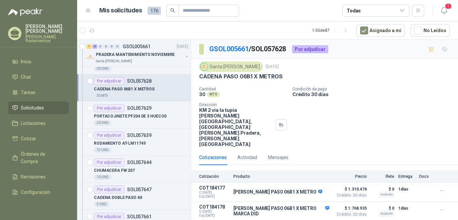 Image resolution: width=458 pixels, height=220 pixels. What do you see at coordinates (28, 139) in the screenshot?
I see `span: Cotizar` at bounding box center [28, 139].